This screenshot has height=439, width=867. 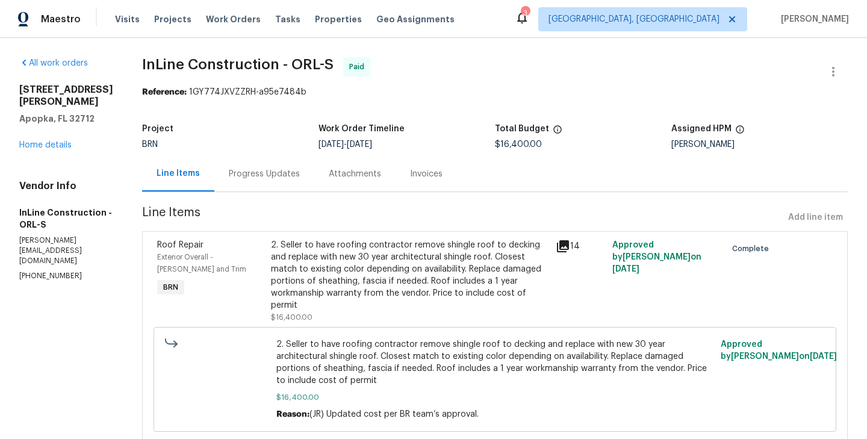 I want to click on h4: Vendor Info, so click(x=66, y=186).